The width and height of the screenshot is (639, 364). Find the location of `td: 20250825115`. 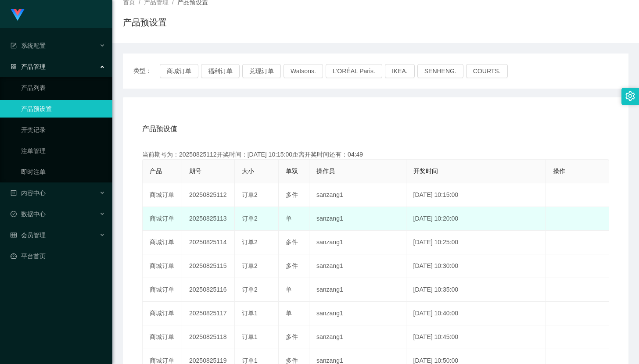

td: 20250825115 is located at coordinates (209, 266).